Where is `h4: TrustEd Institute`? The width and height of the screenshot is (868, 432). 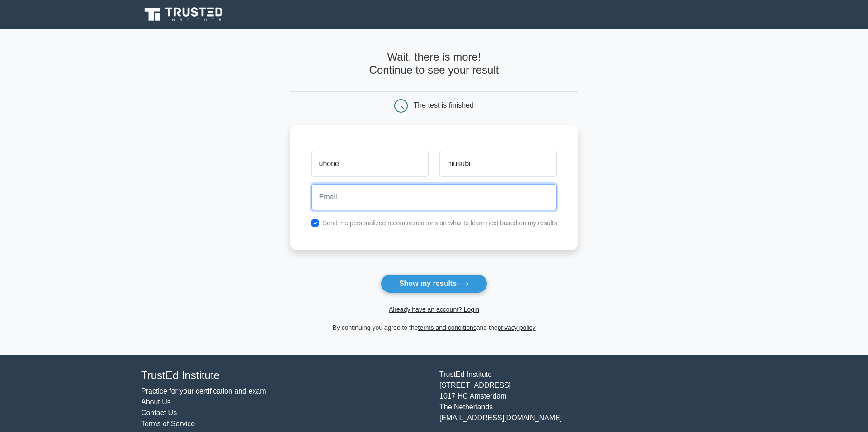 h4: TrustEd Institute is located at coordinates (285, 376).